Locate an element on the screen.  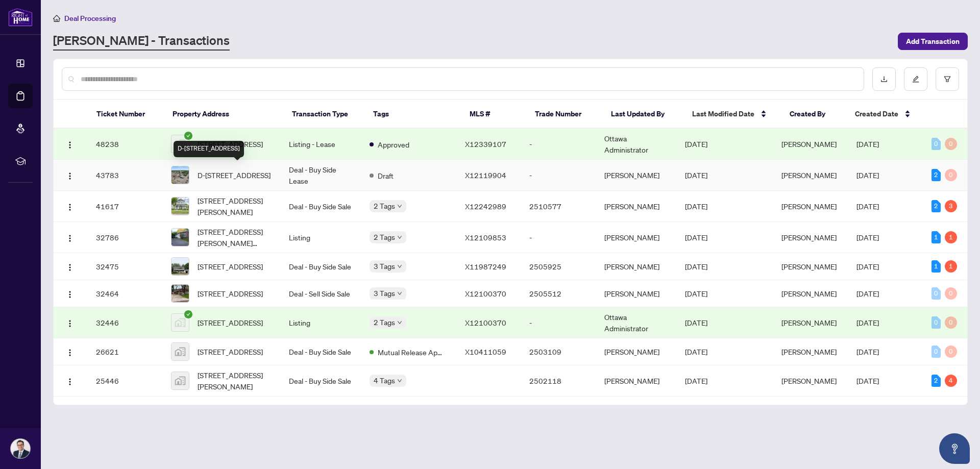
span: Last Modified Date is located at coordinates (723, 114).